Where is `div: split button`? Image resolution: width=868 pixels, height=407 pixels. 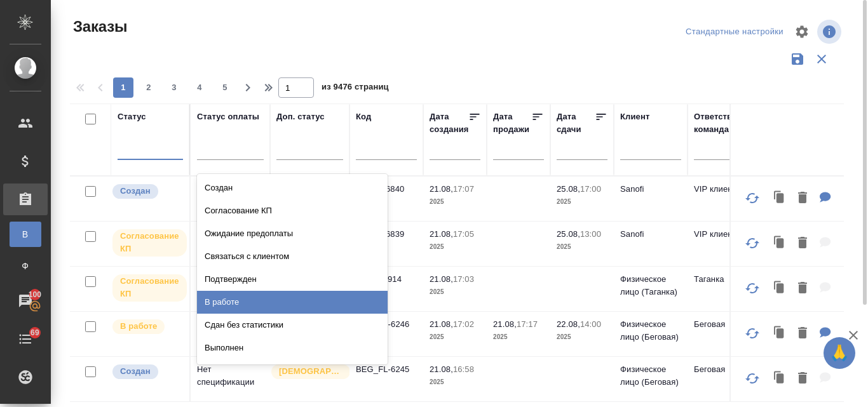 div: split button is located at coordinates (735, 31).